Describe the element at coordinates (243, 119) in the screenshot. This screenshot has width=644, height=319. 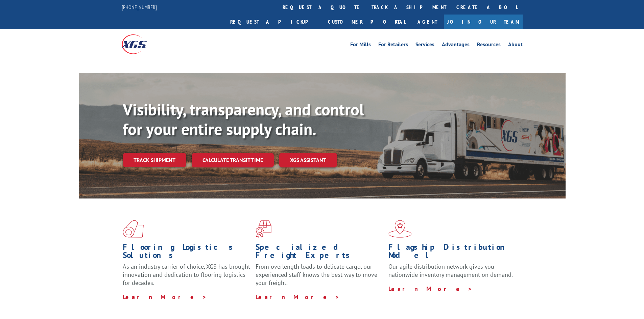
I see `b: Visibility, transparency, and control for your entire supply chain.` at that location.